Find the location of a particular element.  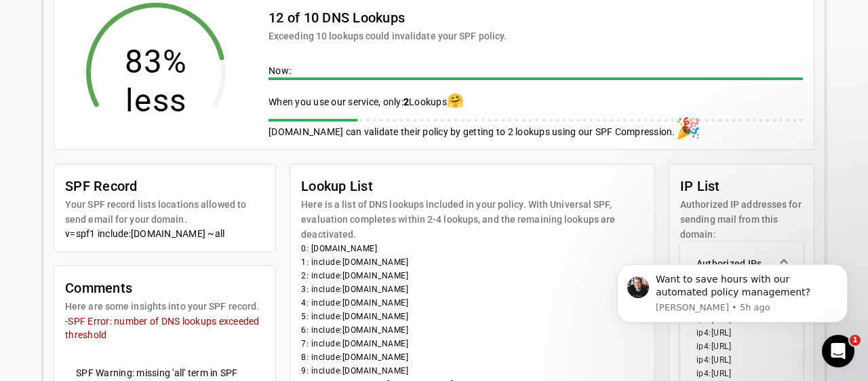

span: 1 is located at coordinates (856, 340).